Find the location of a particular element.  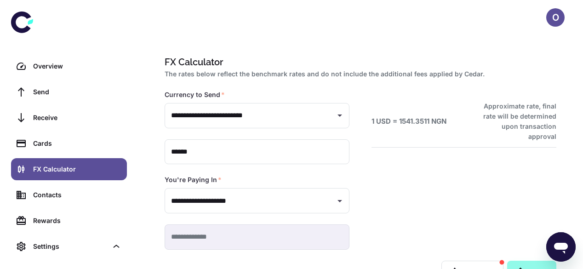

button: O is located at coordinates (556, 17).